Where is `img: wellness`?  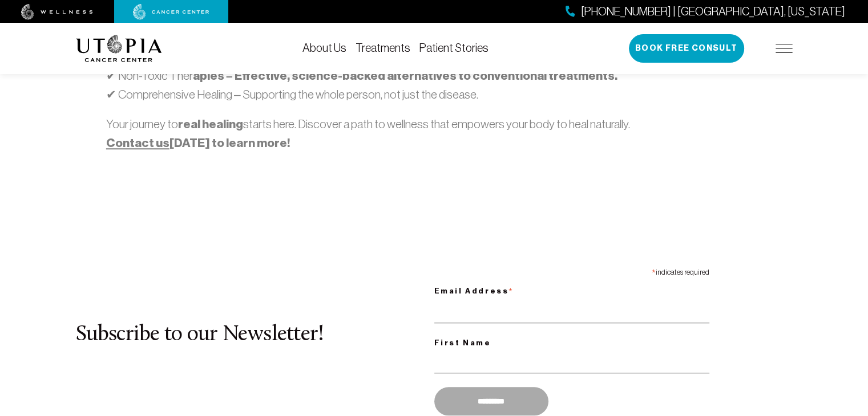 img: wellness is located at coordinates (57, 12).